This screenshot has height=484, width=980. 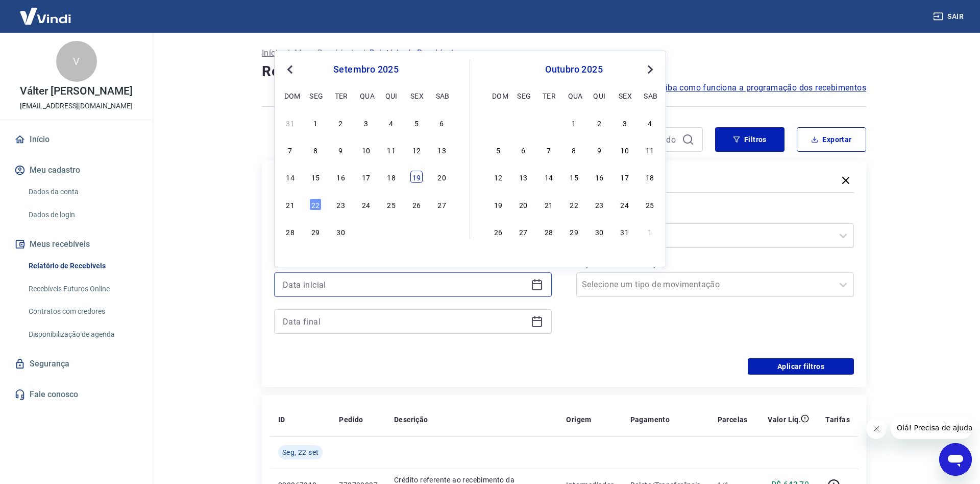 What do you see at coordinates (366, 123) in the screenshot?
I see `div: Choose quarta-feira, 3 de setembro de 2025` at bounding box center [366, 123].